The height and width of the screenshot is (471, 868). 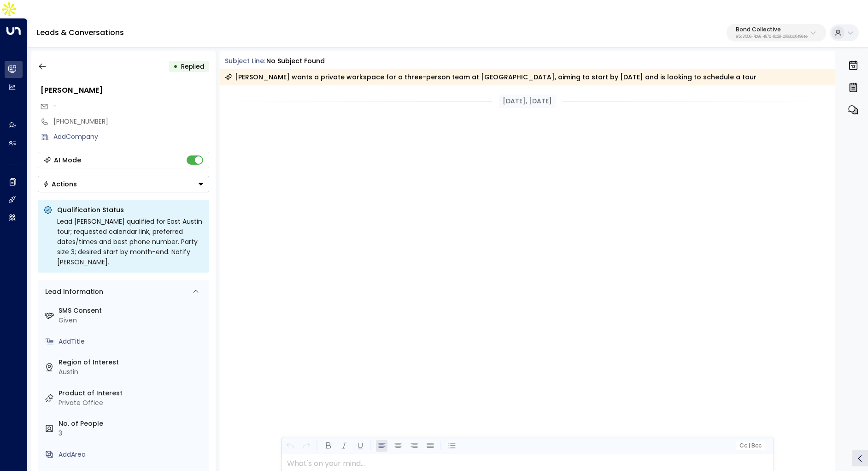 What do you see at coordinates (73, 292) in the screenshot?
I see `div: Lead Information` at bounding box center [73, 292].